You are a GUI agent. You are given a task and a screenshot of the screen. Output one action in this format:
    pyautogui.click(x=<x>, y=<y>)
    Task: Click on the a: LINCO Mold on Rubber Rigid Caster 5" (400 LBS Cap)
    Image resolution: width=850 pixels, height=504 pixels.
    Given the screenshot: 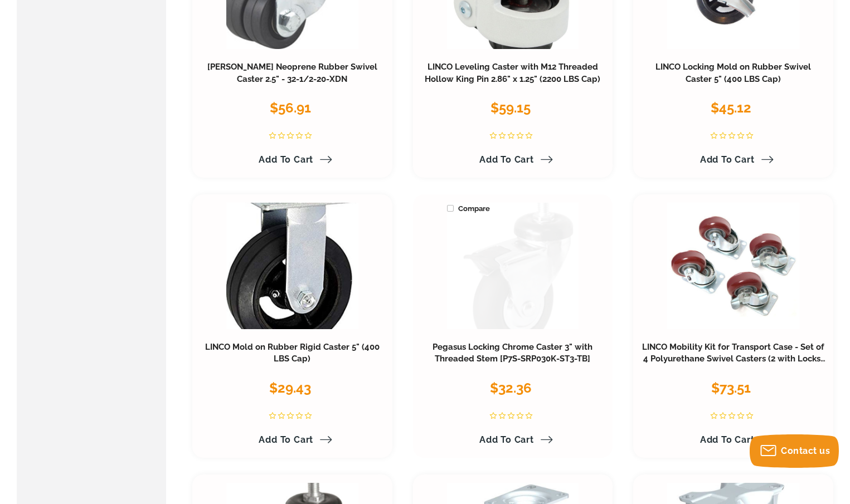 What is the action you would take?
    pyautogui.click(x=292, y=353)
    